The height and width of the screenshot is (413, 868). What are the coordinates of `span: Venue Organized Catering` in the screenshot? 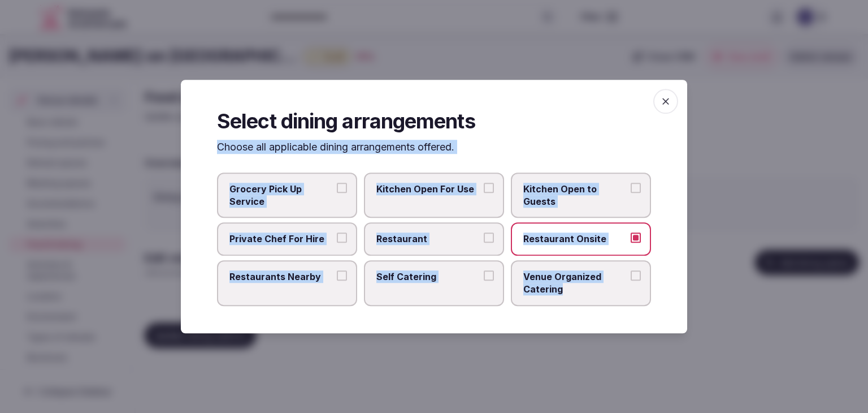 It's located at (575, 283).